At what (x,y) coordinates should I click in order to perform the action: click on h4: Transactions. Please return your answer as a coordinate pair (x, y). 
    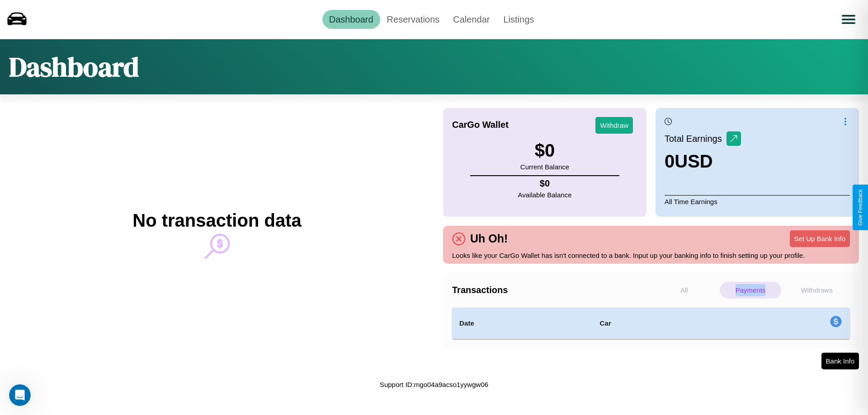
    Looking at the image, I should click on (552, 290).